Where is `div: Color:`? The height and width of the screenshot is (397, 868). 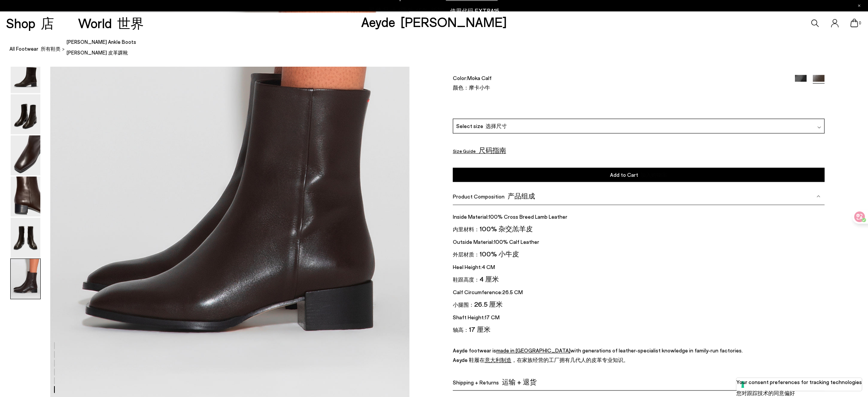
div: Color: is located at coordinates (618, 85).